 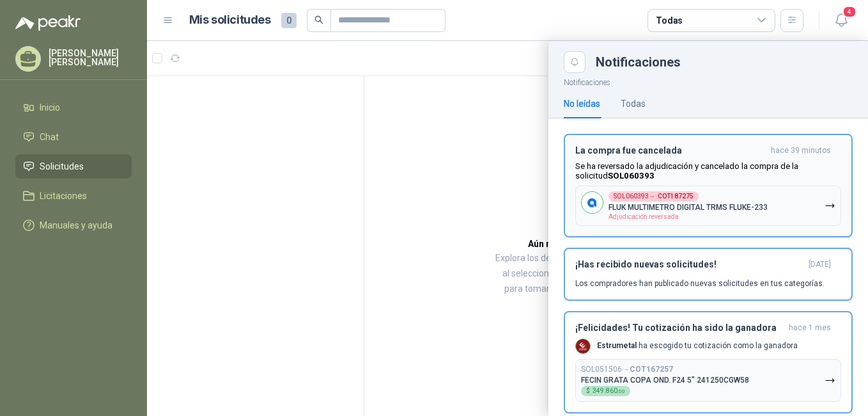 I want to click on h3: La compra fue cancelada, so click(x=671, y=151).